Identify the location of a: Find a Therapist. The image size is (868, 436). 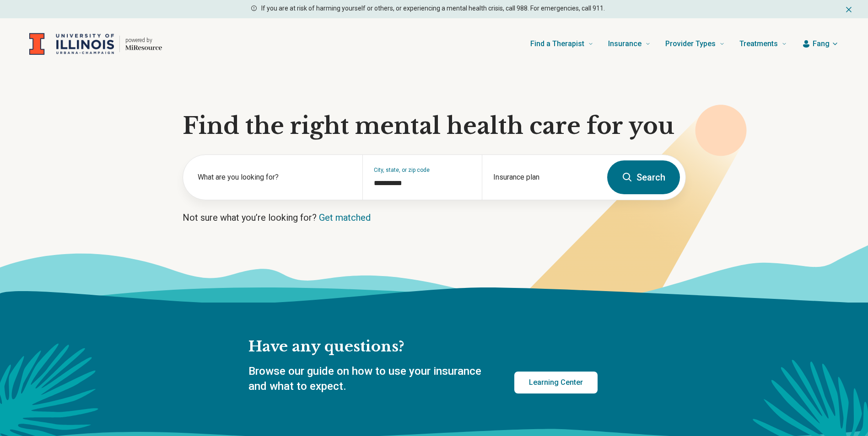
(562, 44).